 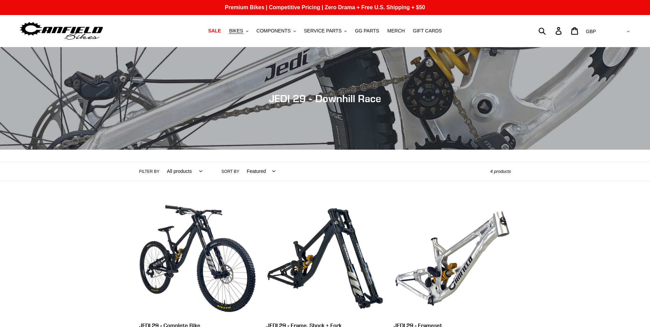 What do you see at coordinates (396, 31) in the screenshot?
I see `span: MERCH` at bounding box center [396, 31].